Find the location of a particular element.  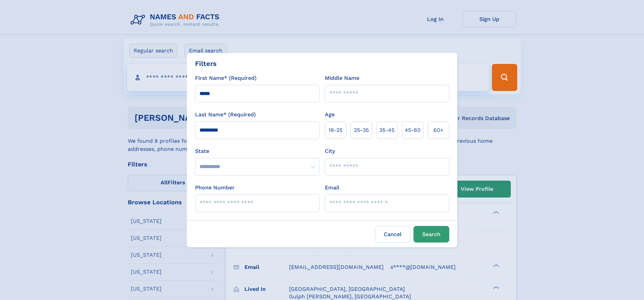

label: City is located at coordinates (330, 151).